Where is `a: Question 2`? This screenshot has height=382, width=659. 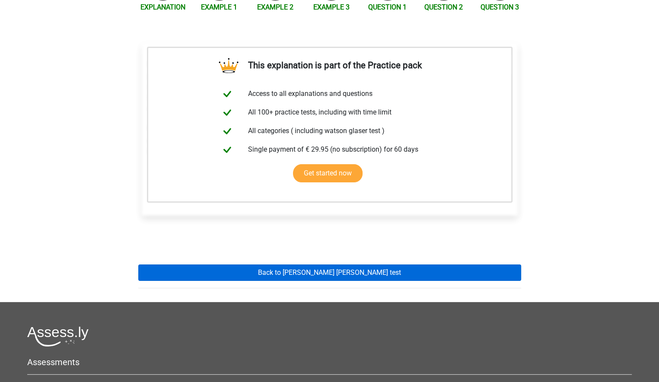 a: Question 2 is located at coordinates (443, 7).